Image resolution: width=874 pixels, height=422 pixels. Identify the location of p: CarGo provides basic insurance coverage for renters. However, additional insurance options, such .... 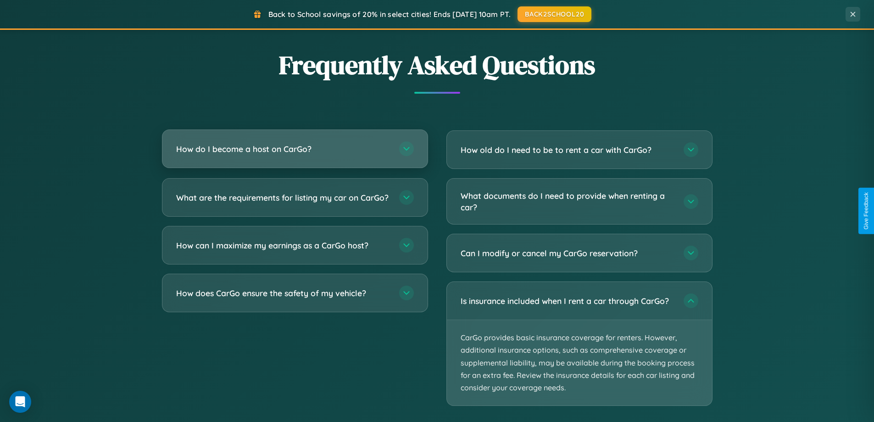
(580, 363).